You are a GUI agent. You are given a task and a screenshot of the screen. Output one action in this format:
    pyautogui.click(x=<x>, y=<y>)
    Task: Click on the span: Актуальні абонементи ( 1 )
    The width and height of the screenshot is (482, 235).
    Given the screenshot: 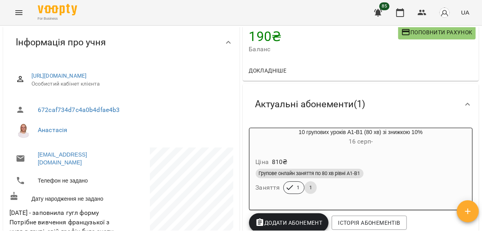 What is the action you would take?
    pyautogui.click(x=311, y=104)
    